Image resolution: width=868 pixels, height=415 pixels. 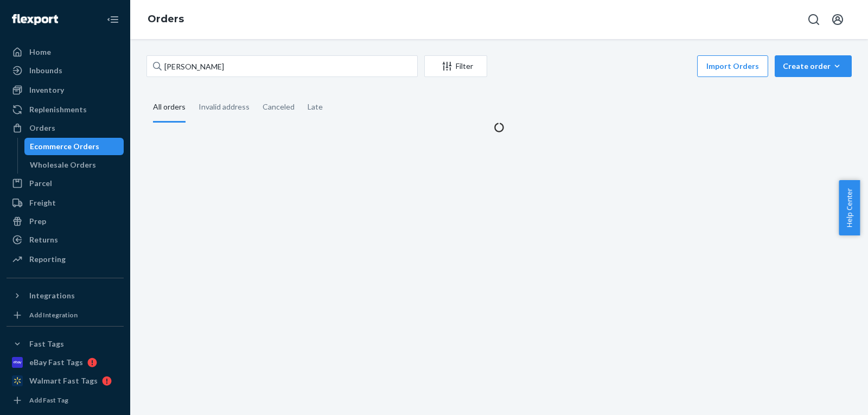 I want to click on div: Add Fast Tag, so click(x=49, y=400).